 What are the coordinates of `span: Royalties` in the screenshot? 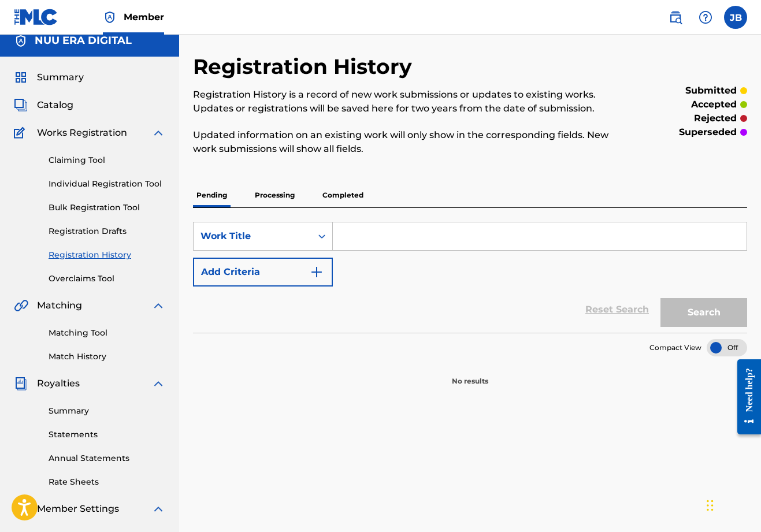 It's located at (58, 384).